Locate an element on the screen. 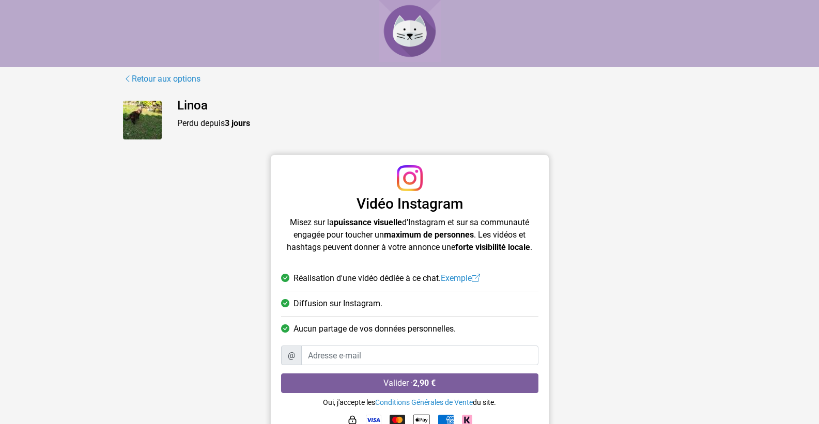  input: Adresse e-mail is located at coordinates (420, 356).